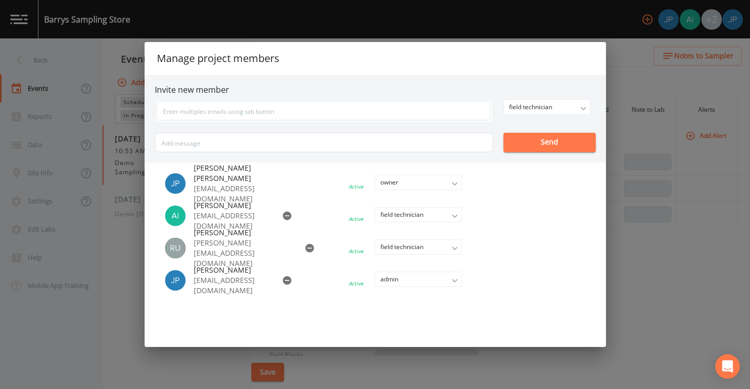 This screenshot has height=389, width=750. What do you see at coordinates (179, 216) in the screenshot?
I see `div: Aidan Gollan` at bounding box center [179, 216].